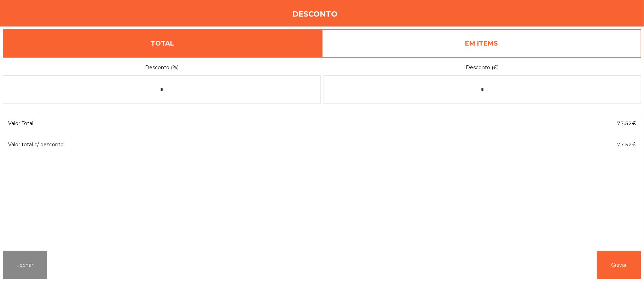  What do you see at coordinates (20, 123) in the screenshot?
I see `span: Valor Total` at bounding box center [20, 123].